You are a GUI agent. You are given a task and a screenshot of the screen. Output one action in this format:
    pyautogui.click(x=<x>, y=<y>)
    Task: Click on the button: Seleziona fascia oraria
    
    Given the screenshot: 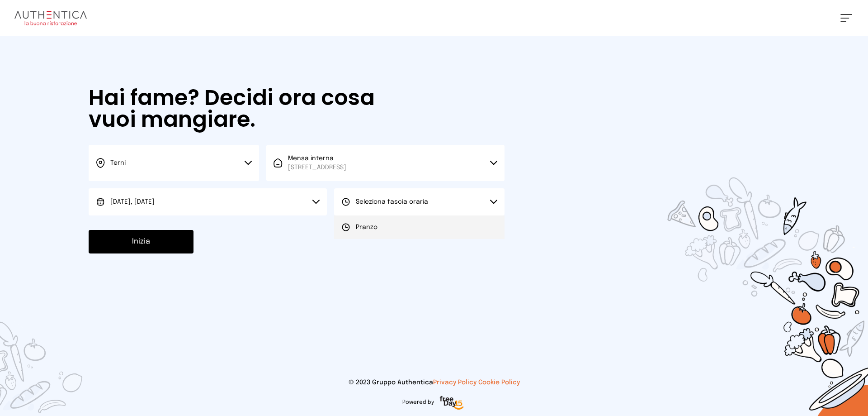 What is the action you would take?
    pyautogui.click(x=419, y=201)
    